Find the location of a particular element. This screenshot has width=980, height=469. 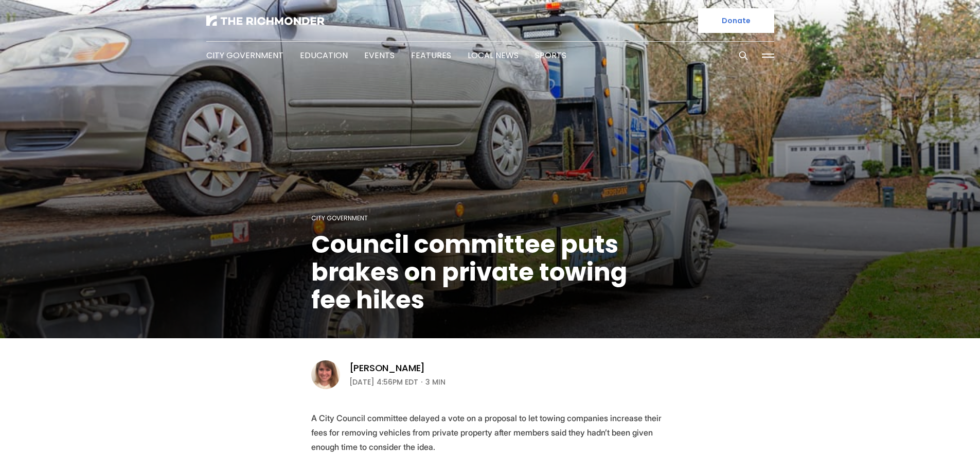

a: Features is located at coordinates (431, 56).